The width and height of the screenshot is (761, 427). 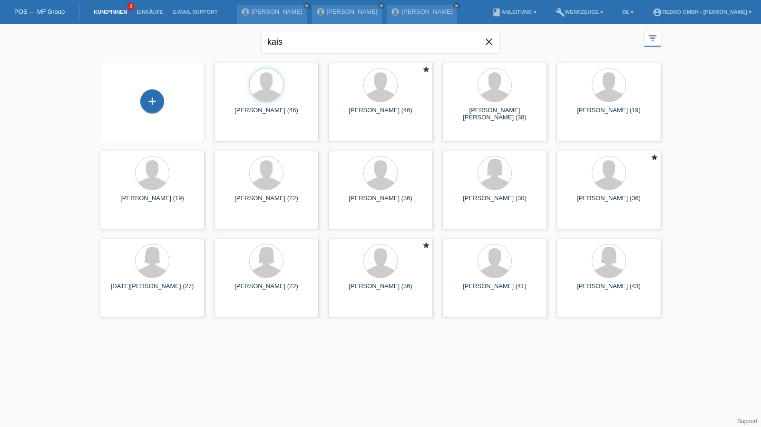 I want to click on a: bookAnleitung ▾, so click(x=514, y=12).